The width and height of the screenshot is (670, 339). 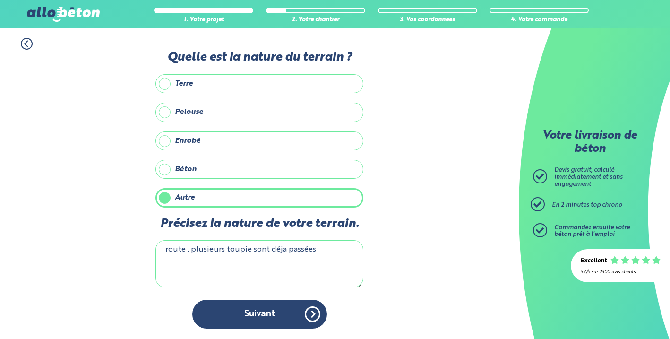 What do you see at coordinates (590, 142) in the screenshot?
I see `p: Votre livraison de béton` at bounding box center [590, 142].